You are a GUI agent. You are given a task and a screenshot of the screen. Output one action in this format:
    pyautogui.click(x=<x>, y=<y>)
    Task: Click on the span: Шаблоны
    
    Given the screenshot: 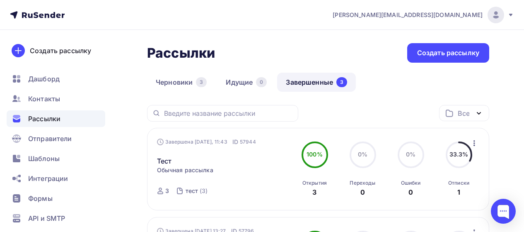 What is the action you would take?
    pyautogui.click(x=44, y=158)
    